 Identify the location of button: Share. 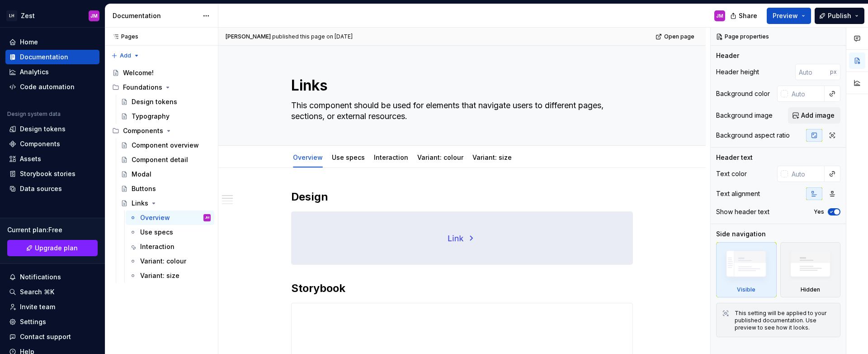
(744, 16).